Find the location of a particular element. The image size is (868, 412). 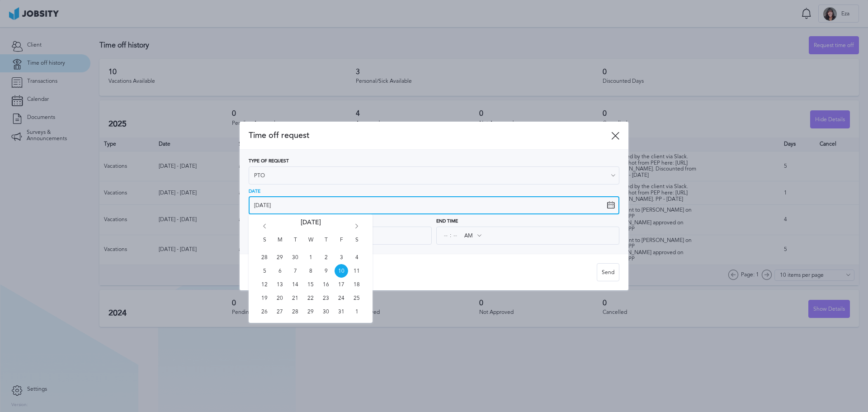

span: Type of Request is located at coordinates (269, 161).